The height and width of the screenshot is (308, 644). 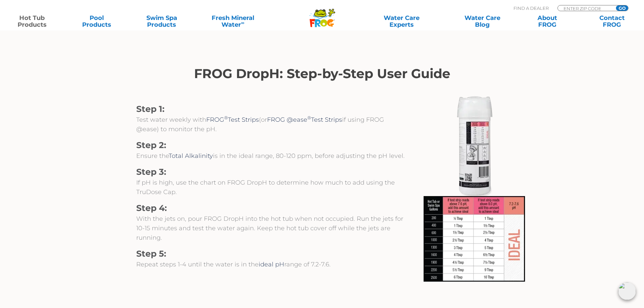 What do you see at coordinates (271, 265) in the screenshot?
I see `p: Repeat steps 1-4 until the water is in the range of 7.2-7.6.` at bounding box center [271, 265].